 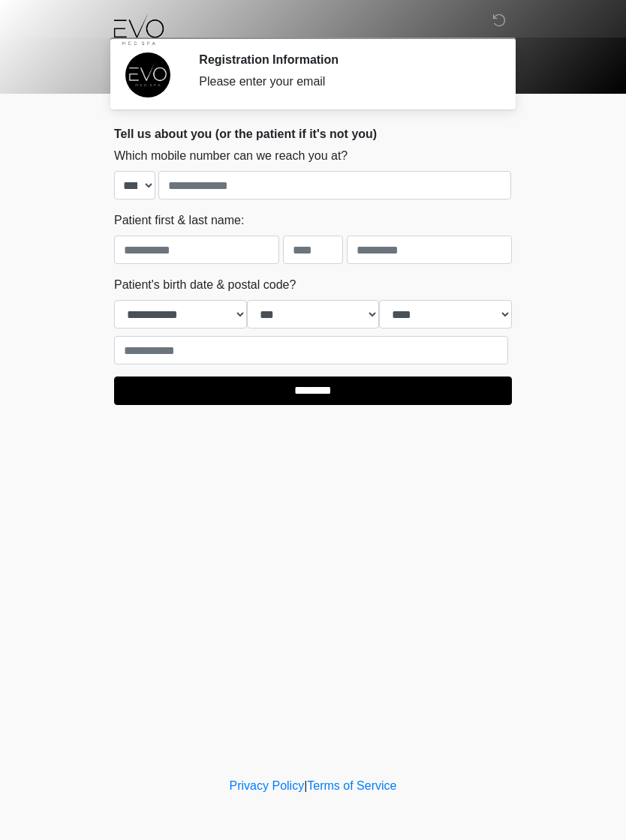 I want to click on div: Please enter your email, so click(x=344, y=82).